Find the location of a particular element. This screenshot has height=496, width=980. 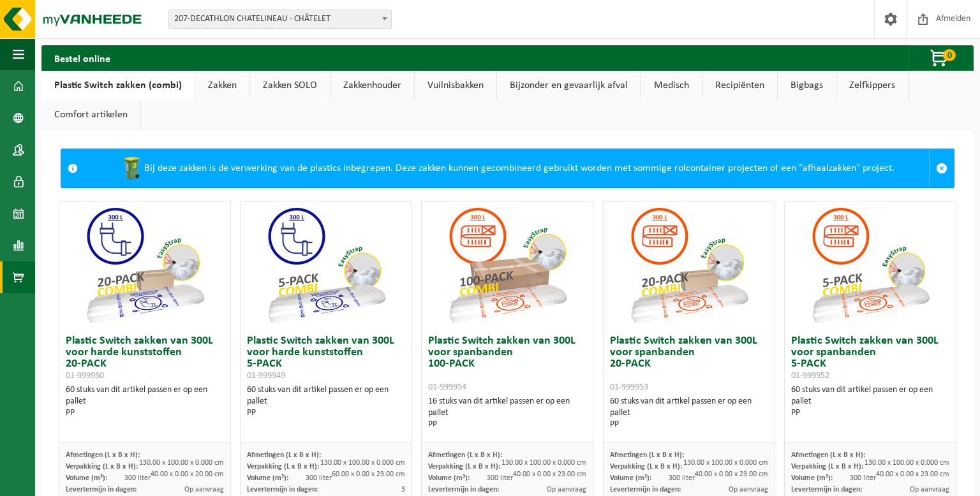

span: 40.00 x 0.00 x 20.00 cm is located at coordinates (187, 475).